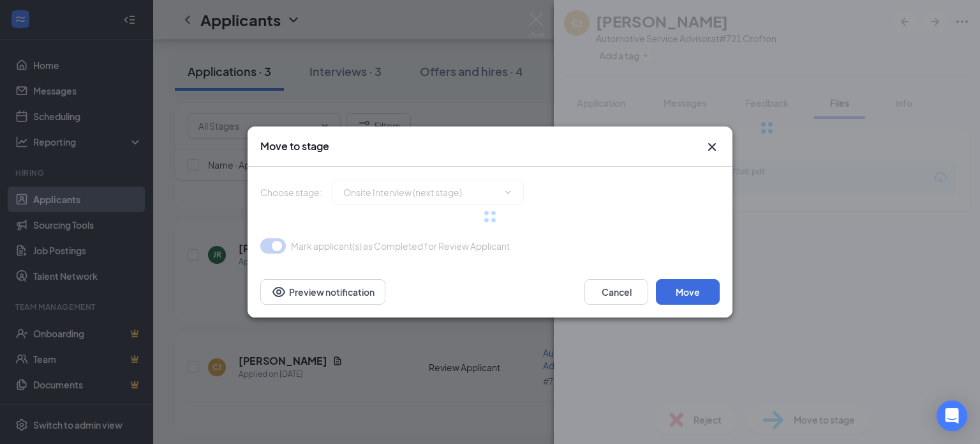 The height and width of the screenshot is (444, 980). Describe the element at coordinates (712, 147) in the screenshot. I see `svg: Cross` at that location.